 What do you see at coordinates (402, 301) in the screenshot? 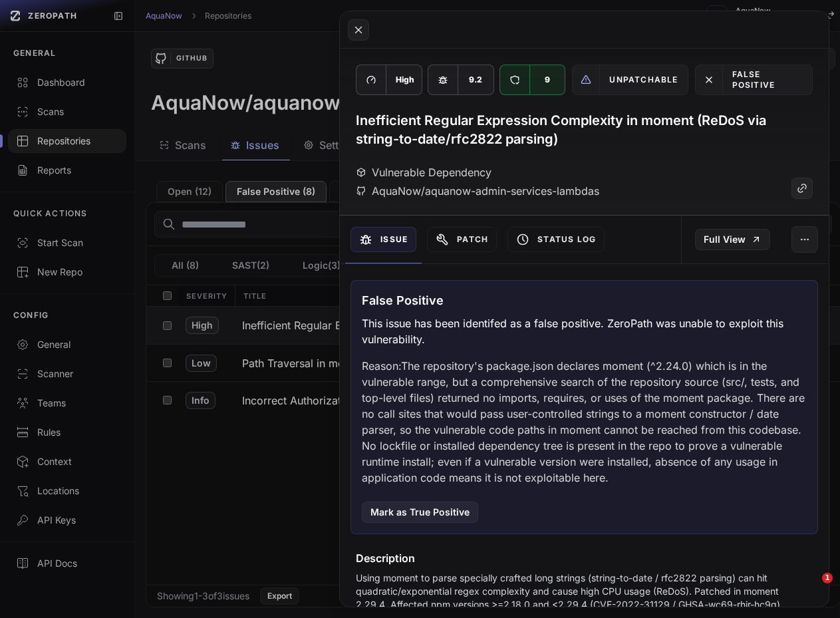
I see `h3: False Positive` at bounding box center [402, 301].